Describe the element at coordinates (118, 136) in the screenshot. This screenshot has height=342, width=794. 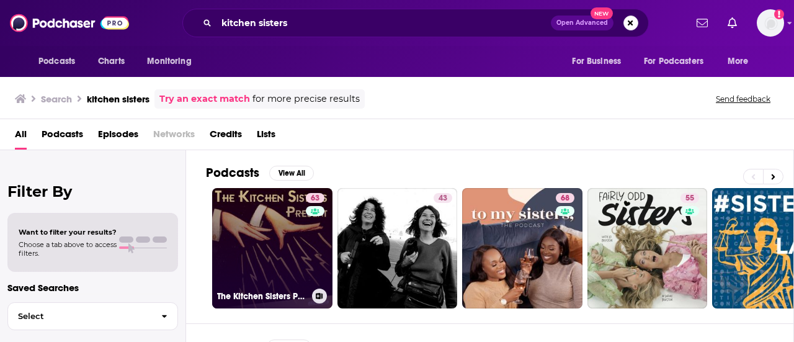
I see `a: Episodes` at that location.